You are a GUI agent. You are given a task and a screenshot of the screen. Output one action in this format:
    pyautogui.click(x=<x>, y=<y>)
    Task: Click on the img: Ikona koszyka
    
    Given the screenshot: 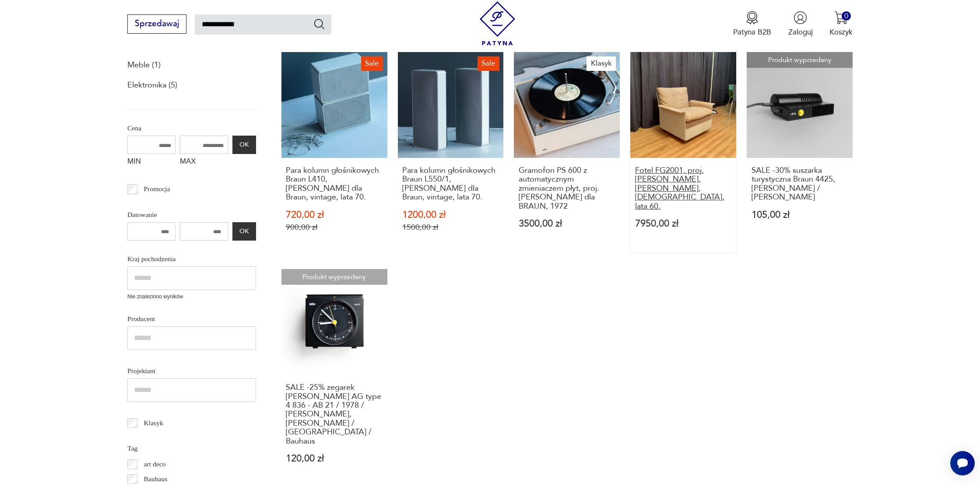 What is the action you would take?
    pyautogui.click(x=841, y=18)
    